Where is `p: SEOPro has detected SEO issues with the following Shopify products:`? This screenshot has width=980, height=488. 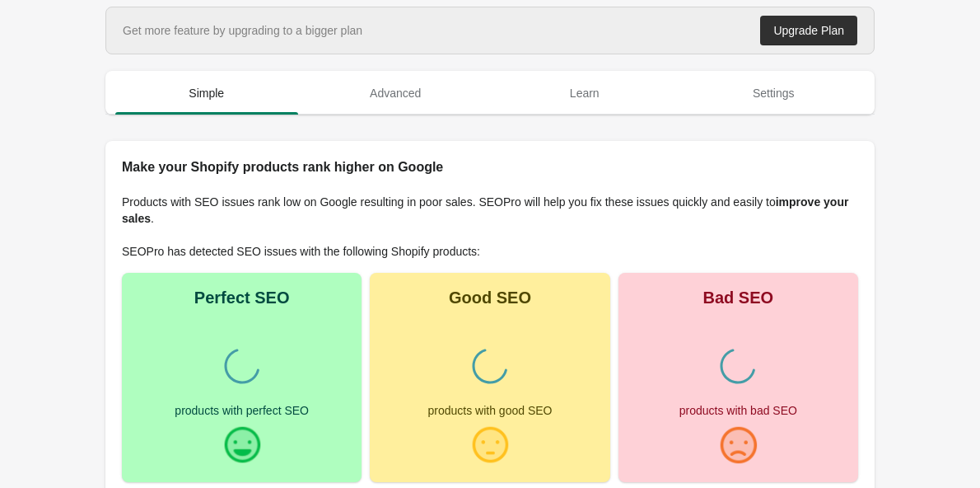 p: SEOPro has detected SEO issues with the following Shopify products: is located at coordinates (490, 251).